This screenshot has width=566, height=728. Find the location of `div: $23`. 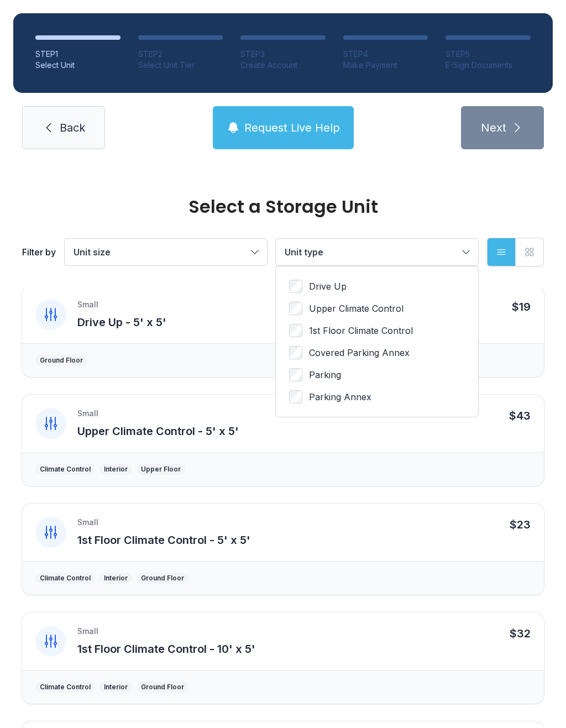

div: $23 is located at coordinates (520, 524).